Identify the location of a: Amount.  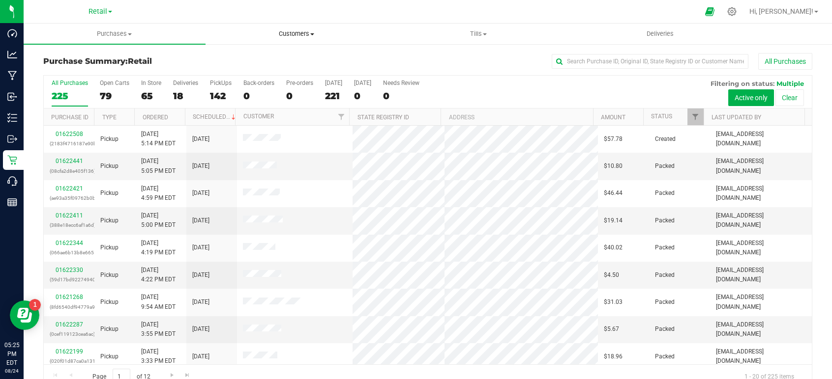
(613, 117).